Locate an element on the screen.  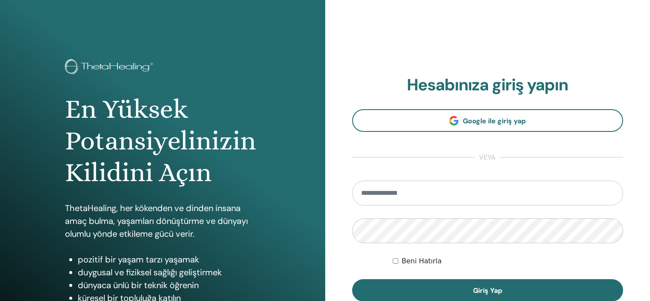
label: Beni Hatırla is located at coordinates (422, 261).